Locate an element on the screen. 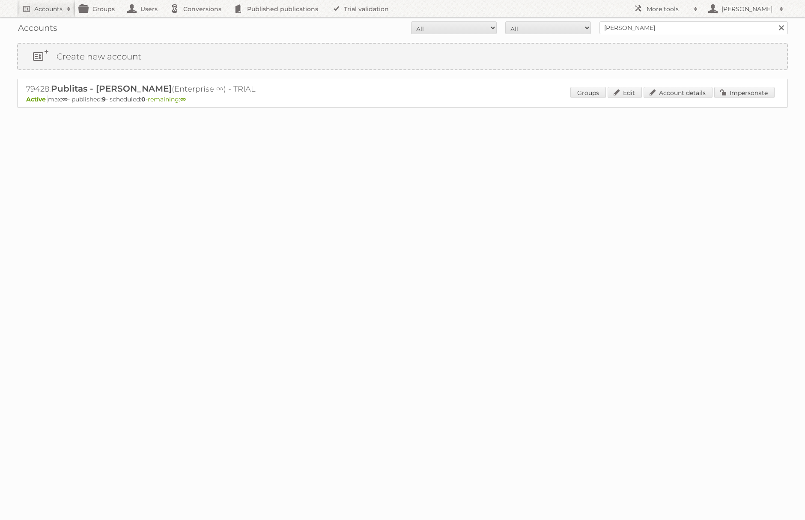 Image resolution: width=805 pixels, height=520 pixels. h2: 79428: (Enterprise ∞) - TRIAL is located at coordinates (176, 89).